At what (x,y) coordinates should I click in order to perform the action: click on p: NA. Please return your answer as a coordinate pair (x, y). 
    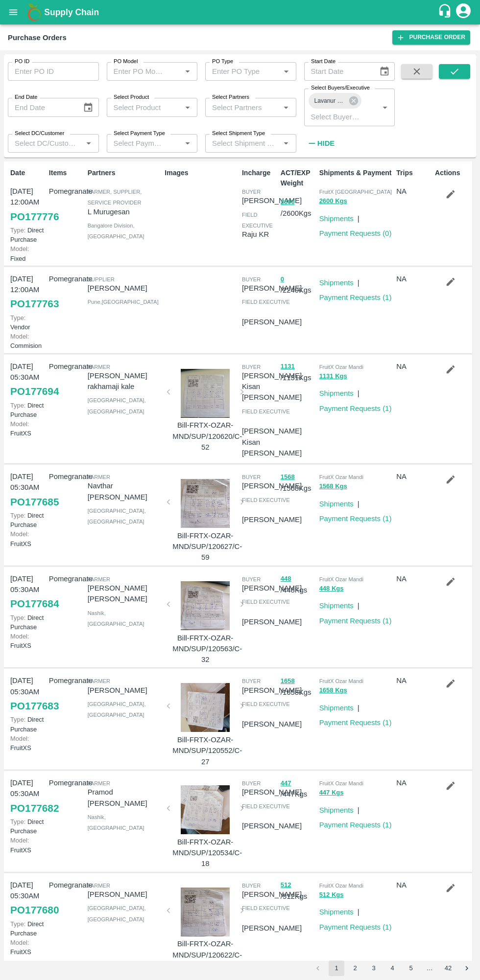
    Looking at the image, I should click on (413, 680).